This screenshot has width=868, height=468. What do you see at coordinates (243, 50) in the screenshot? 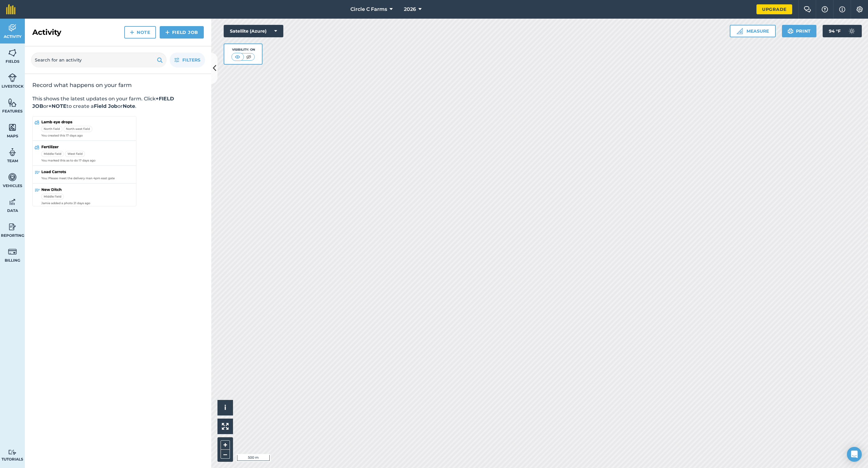
I see `div: Visibility: On` at bounding box center [243, 50].